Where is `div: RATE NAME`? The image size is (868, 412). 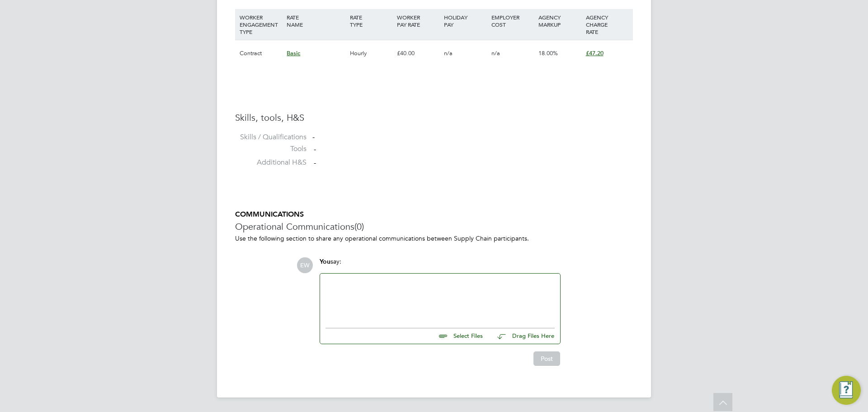
div: RATE NAME is located at coordinates (316, 21).